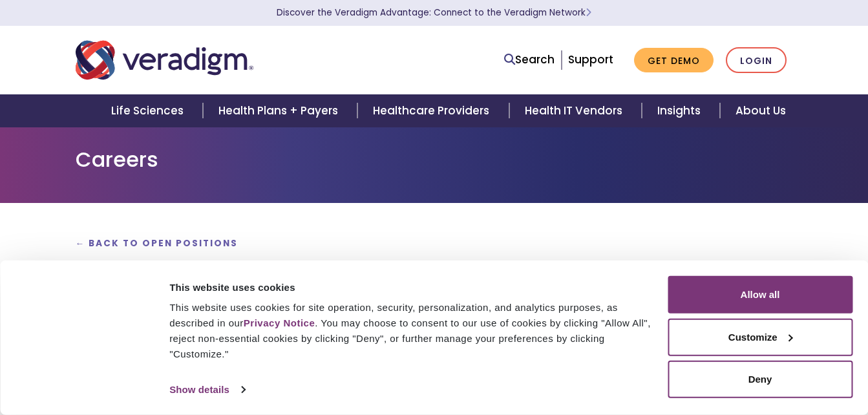 The image size is (868, 415). I want to click on a: Discover the Veradigm Advantage: Connect to the Veradigm NetworkLearn More, so click(434, 12).